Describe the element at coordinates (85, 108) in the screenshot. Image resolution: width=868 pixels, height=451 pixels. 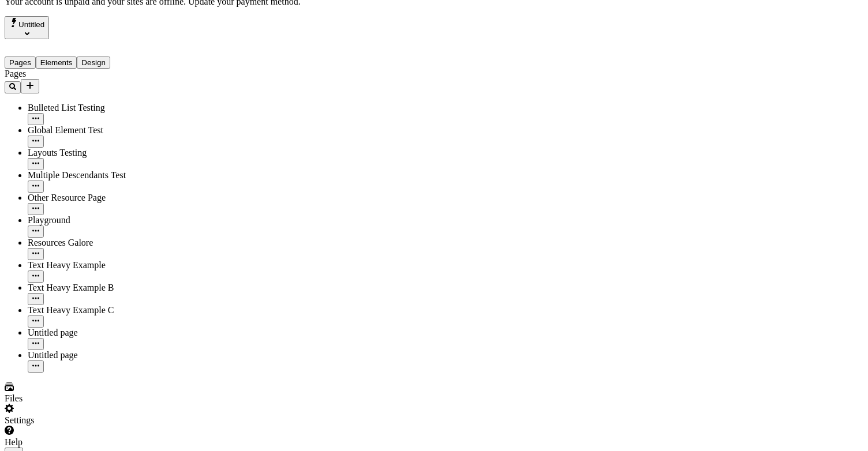
I see `div: Bulleted List Testing` at that location.